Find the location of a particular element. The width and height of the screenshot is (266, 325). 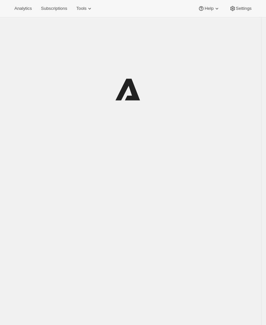

span: Settings is located at coordinates (244, 9).